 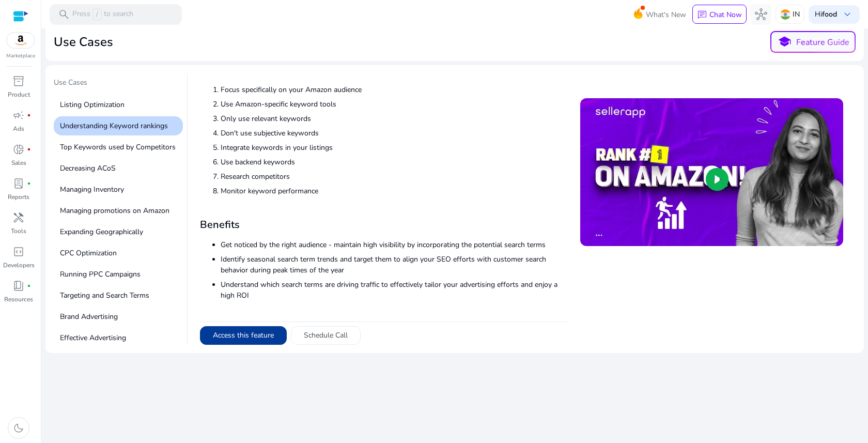 What do you see at coordinates (118, 274) in the screenshot?
I see `p: Running PPC Campaigns` at bounding box center [118, 274].